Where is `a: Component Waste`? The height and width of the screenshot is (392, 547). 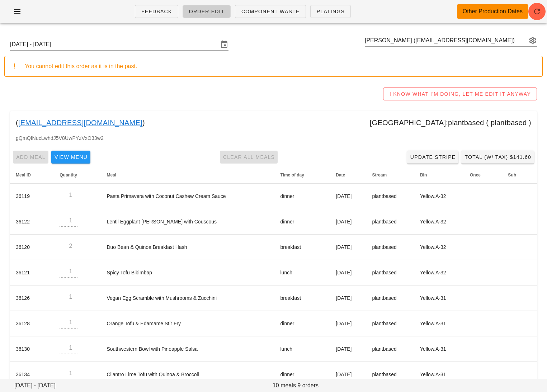 a: Component Waste is located at coordinates (270, 11).